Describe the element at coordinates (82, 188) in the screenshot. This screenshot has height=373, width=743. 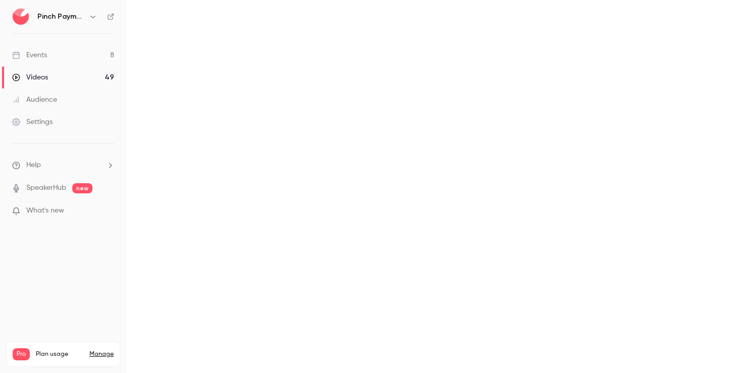
I see `span: new` at that location.